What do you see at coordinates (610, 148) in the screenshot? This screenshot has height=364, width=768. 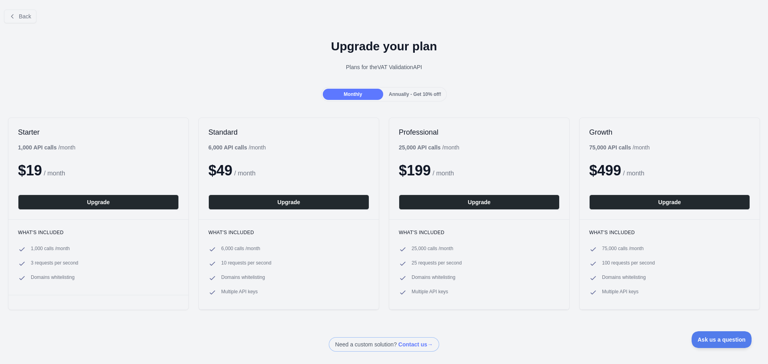 I see `b: 75,000 API calls` at bounding box center [610, 148].